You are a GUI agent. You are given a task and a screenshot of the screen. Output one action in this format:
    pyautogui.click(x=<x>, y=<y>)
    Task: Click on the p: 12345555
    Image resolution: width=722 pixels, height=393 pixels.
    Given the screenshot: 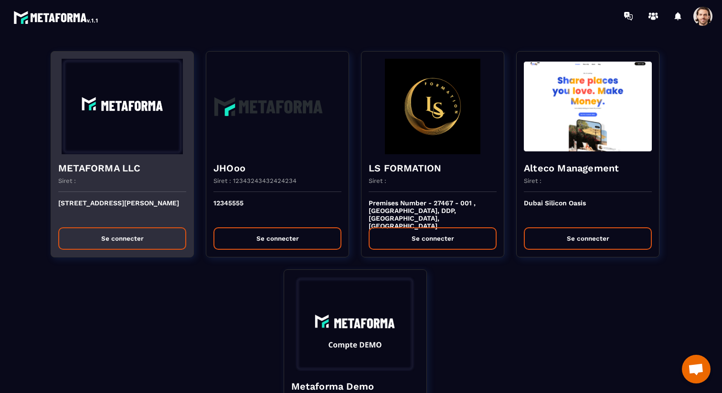 What is the action you would take?
    pyautogui.click(x=277, y=210)
    